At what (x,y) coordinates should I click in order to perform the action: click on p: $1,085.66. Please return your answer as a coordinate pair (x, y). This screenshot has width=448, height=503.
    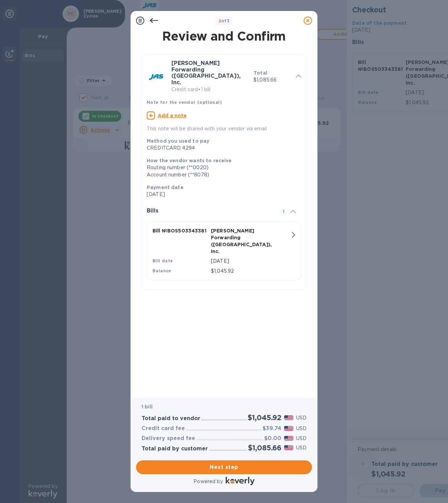
    Looking at the image, I should click on (272, 80).